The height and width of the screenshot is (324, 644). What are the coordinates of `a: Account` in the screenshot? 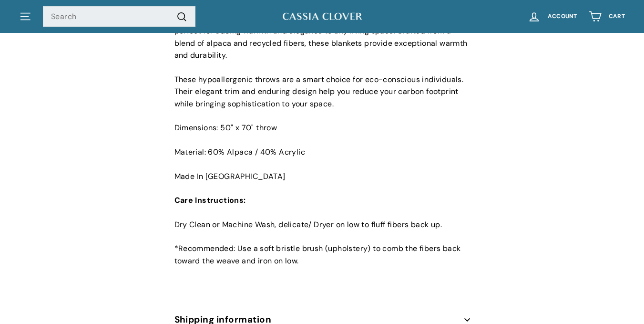 It's located at (552, 16).